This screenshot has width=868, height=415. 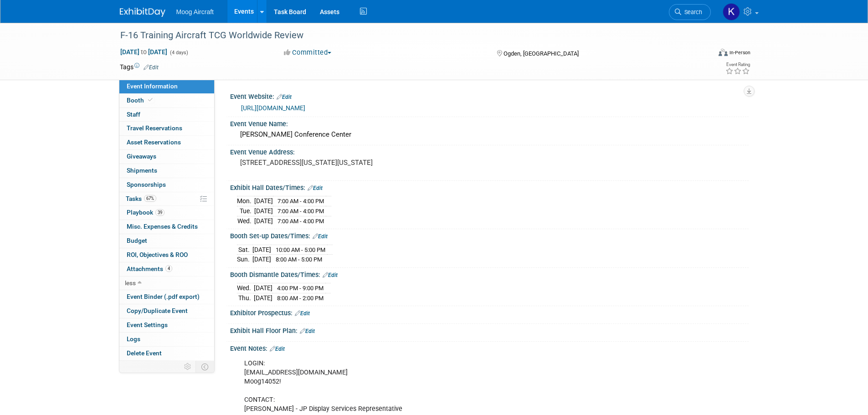 I want to click on span: Misc. Expenses & Credits, so click(x=162, y=226).